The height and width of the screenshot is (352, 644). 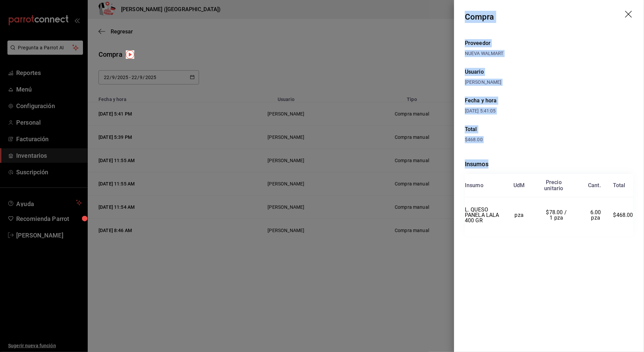 What do you see at coordinates (507, 101) in the screenshot?
I see `div: Fecha y hora` at bounding box center [507, 101].